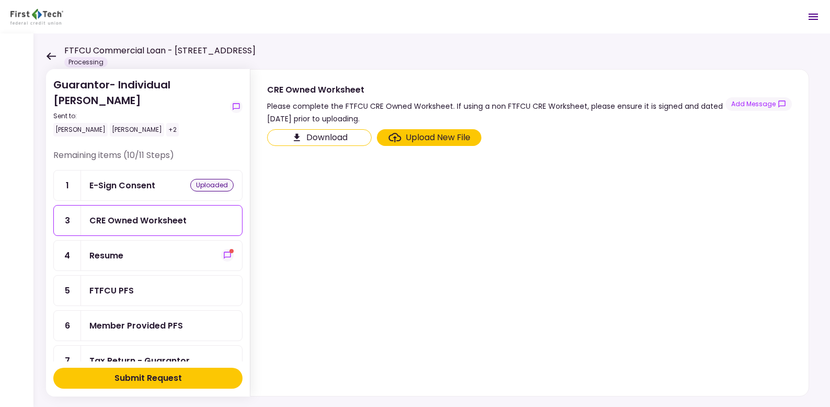 The height and width of the screenshot is (407, 830). What do you see at coordinates (111, 290) in the screenshot?
I see `div: FTFCU PFS` at bounding box center [111, 290].